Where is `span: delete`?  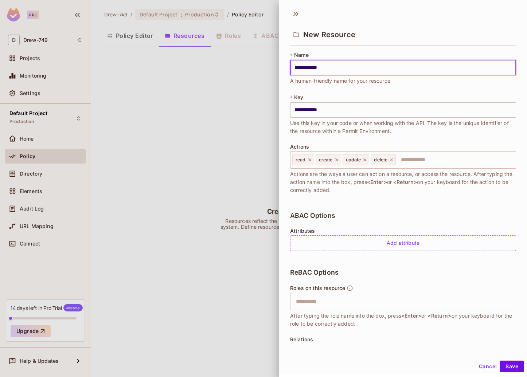 span: delete is located at coordinates (381, 160).